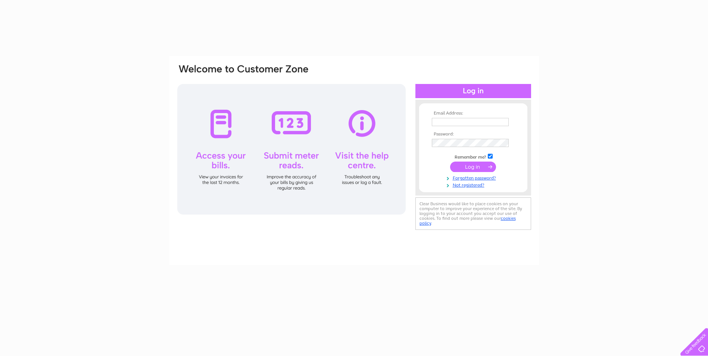 This screenshot has height=356, width=708. Describe the element at coordinates (473, 213) in the screenshot. I see `div: Clear Business would like to place cookies on your computer to improve your experience of the sit...` at that location.